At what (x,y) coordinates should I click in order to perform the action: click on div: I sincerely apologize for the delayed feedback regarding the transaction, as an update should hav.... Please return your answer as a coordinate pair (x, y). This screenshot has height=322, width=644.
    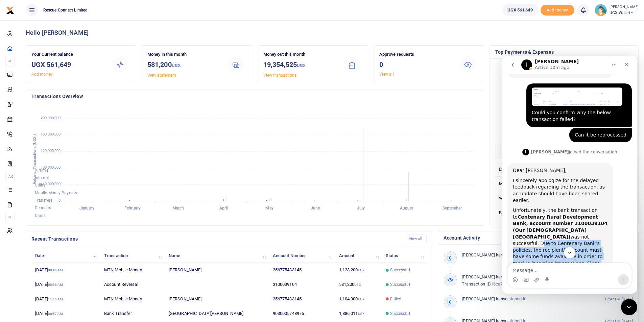
    Looking at the image, I should click on (58, 134).